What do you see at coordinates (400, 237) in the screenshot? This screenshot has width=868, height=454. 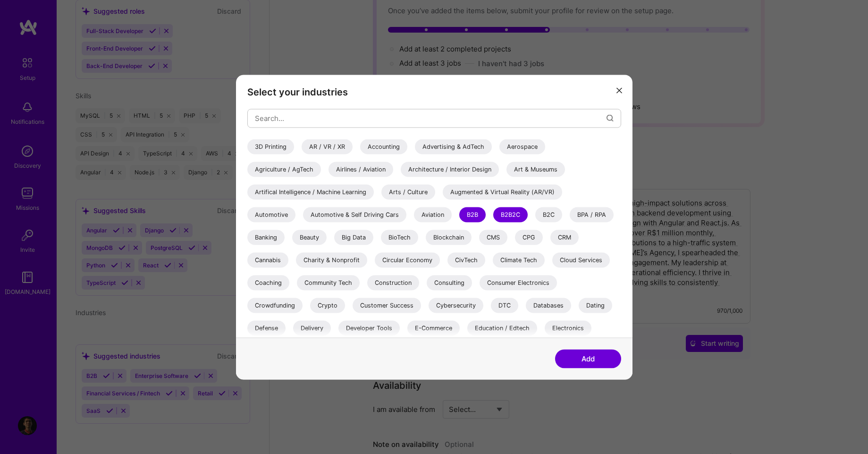 I see `div: BioTech` at bounding box center [400, 237].